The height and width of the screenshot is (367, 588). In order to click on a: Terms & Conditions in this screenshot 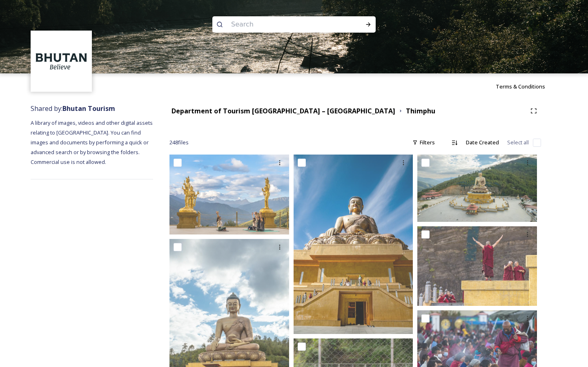, I will do `click(526, 86)`.